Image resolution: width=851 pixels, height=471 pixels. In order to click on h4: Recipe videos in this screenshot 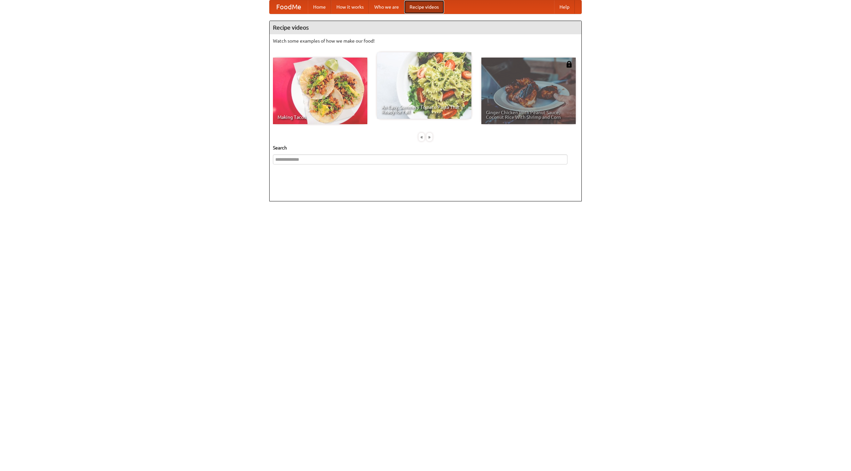, I will do `click(426, 28)`.